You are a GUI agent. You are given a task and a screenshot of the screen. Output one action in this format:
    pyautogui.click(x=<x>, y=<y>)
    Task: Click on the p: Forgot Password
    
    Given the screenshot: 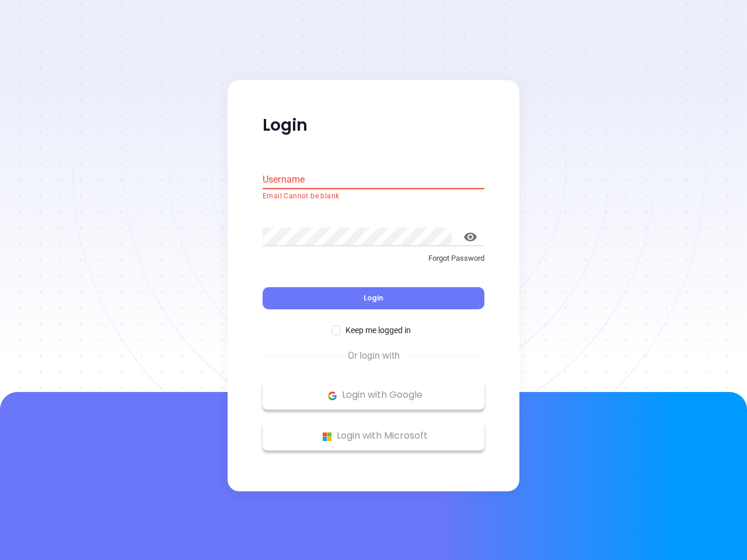 What is the action you would take?
    pyautogui.click(x=373, y=259)
    